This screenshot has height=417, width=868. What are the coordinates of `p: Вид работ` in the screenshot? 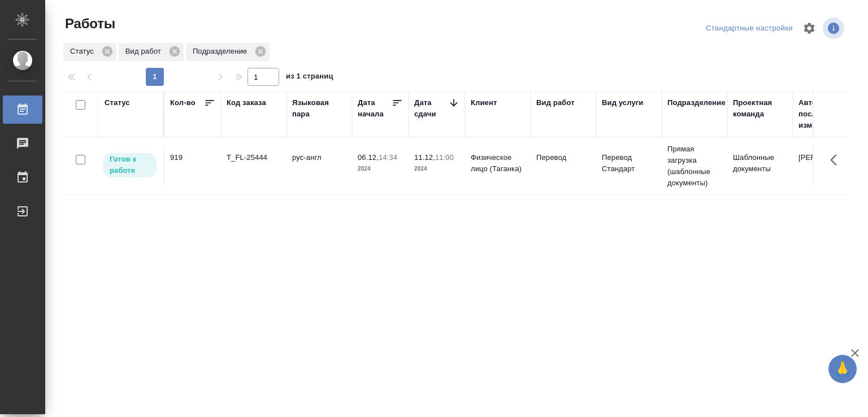 It's located at (146, 51).